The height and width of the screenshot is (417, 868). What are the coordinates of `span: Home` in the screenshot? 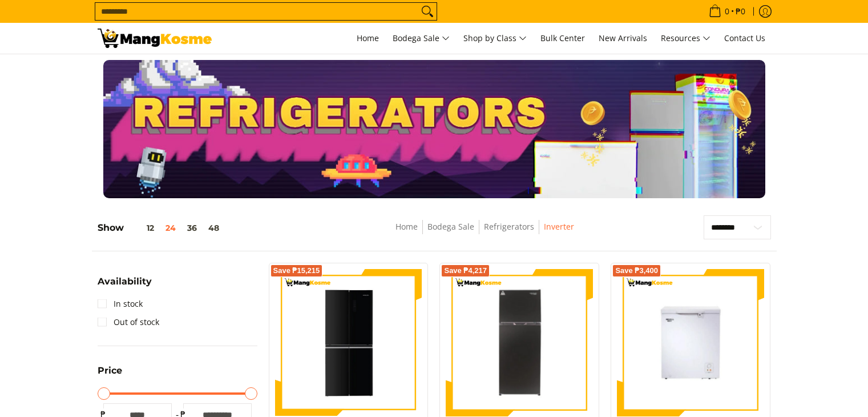 It's located at (368, 38).